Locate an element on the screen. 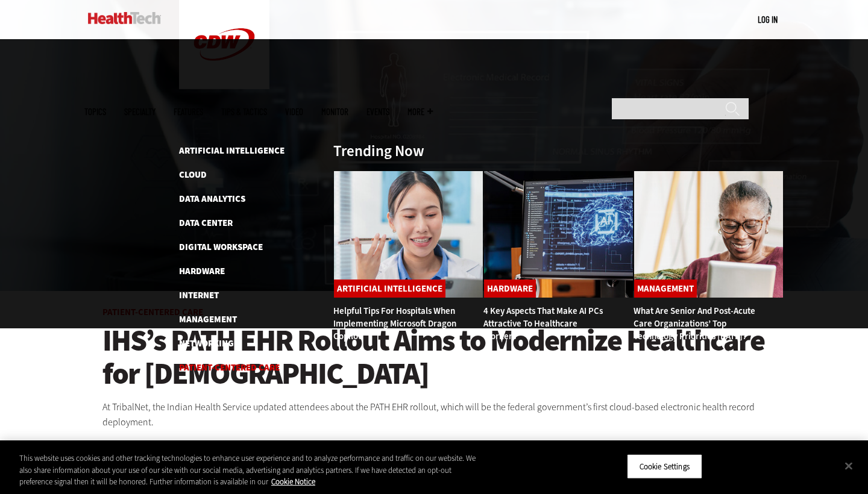 The image size is (868, 494). button: Cookie Settings is located at coordinates (664, 466).